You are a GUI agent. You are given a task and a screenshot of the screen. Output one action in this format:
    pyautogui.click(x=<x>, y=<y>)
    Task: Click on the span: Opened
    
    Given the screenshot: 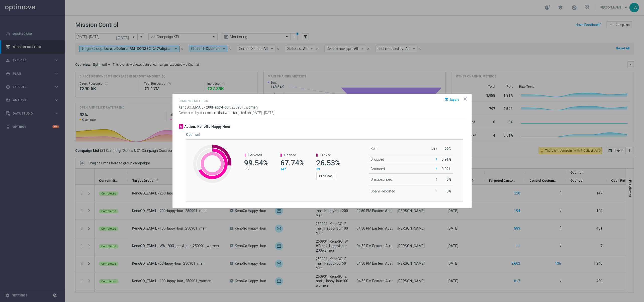 What is the action you would take?
    pyautogui.click(x=290, y=155)
    